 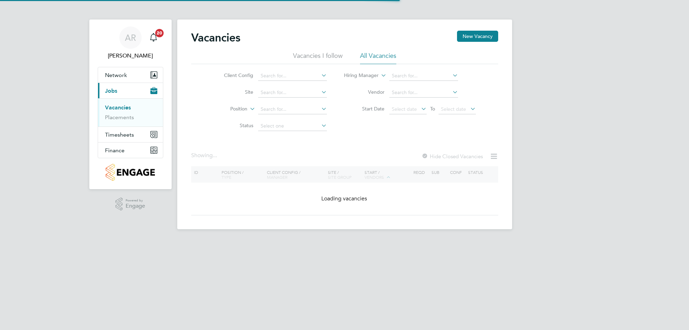 I want to click on label: Hide Closed Vacancies, so click(x=452, y=156).